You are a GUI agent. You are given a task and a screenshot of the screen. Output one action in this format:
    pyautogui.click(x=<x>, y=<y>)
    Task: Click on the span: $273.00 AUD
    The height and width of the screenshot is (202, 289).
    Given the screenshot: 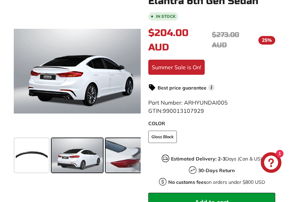 What is the action you would take?
    pyautogui.click(x=225, y=40)
    